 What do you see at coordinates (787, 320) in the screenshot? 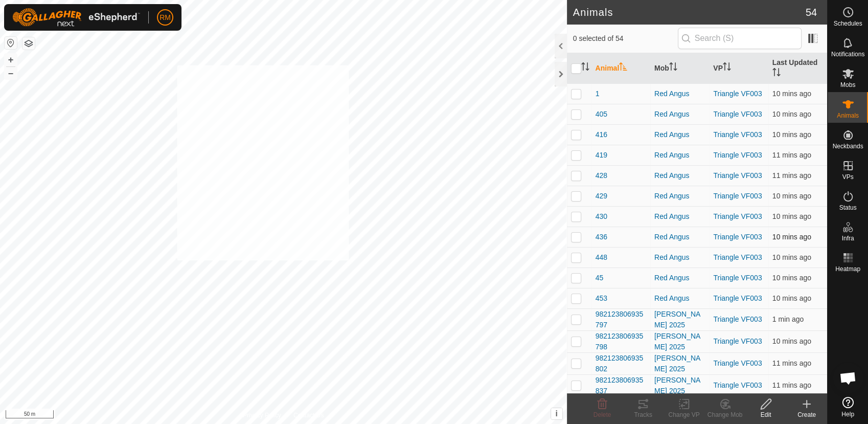
I see `span: 15 Sept 2025, 5:35 am` at bounding box center [787, 320].